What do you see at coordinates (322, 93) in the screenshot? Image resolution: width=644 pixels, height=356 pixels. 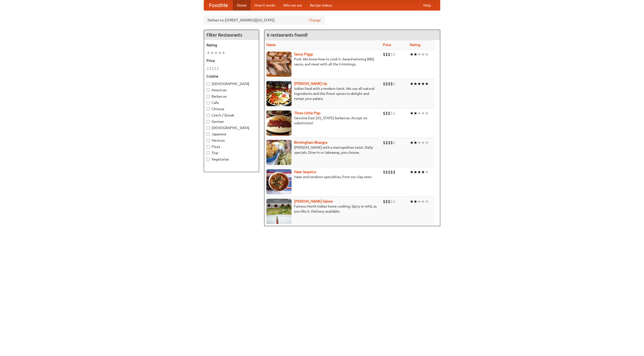 I see `p: Indian food with a modern twist. We use all-natural ingredients and the finest spices to delight ...` at bounding box center [322, 93].